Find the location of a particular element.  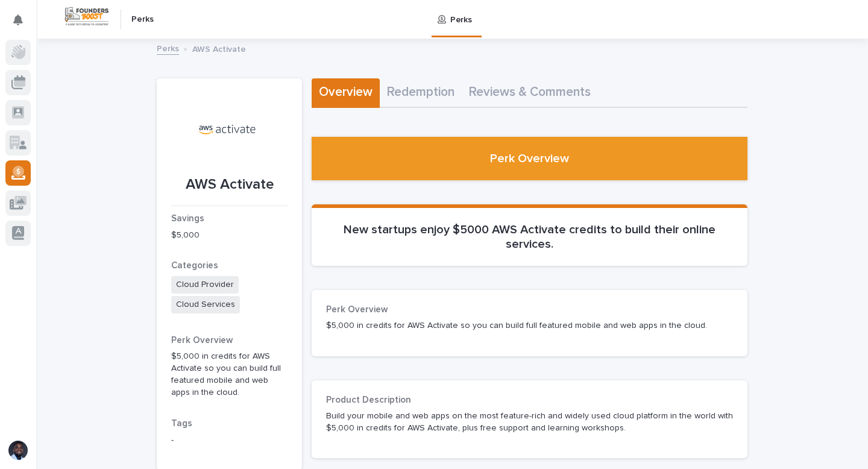

span: Product Description is located at coordinates (368, 399).